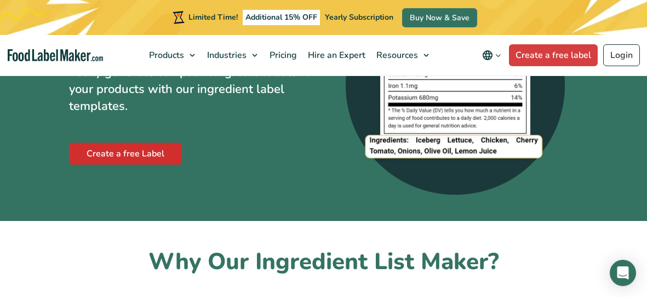  What do you see at coordinates (125, 154) in the screenshot?
I see `a: Create a free Label` at bounding box center [125, 154].